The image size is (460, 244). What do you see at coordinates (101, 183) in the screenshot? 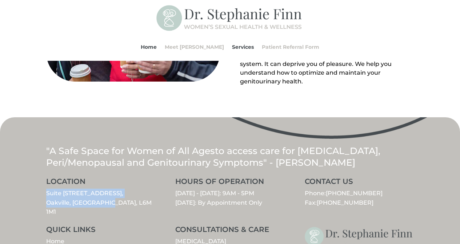
I see `h3: LOCATION` at bounding box center [101, 183].